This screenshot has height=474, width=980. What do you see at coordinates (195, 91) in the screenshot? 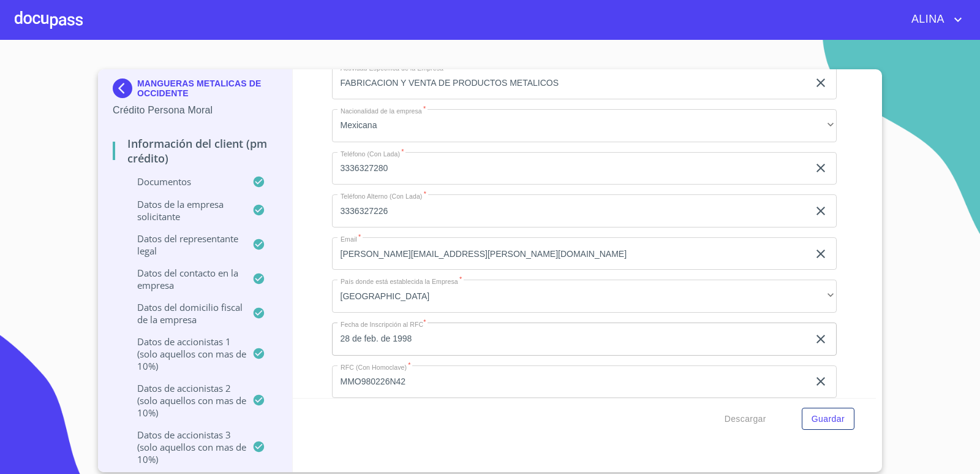
I see `div: MANGUERAS METALICAS DE OCCIDENTE` at bounding box center [195, 91].